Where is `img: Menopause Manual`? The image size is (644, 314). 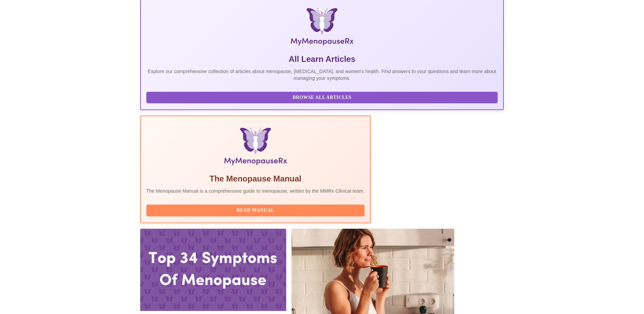
img: Menopause Manual is located at coordinates (255, 148).